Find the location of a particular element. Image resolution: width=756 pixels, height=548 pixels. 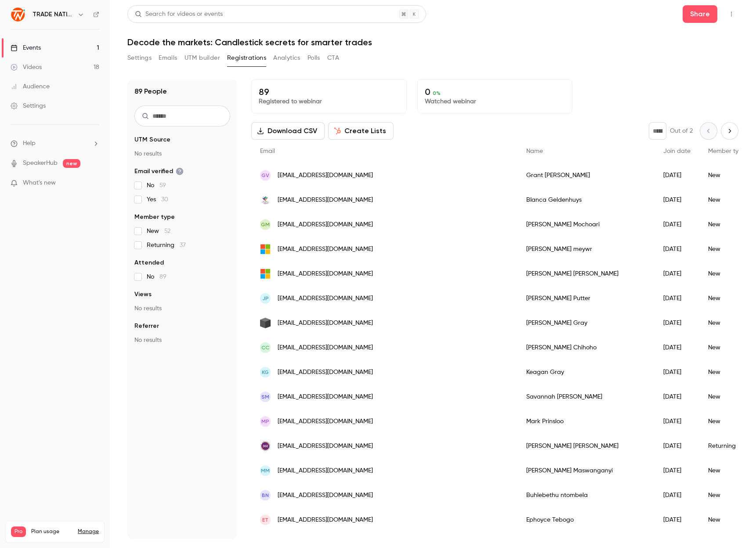

p: Watched webinar is located at coordinates (495, 101).